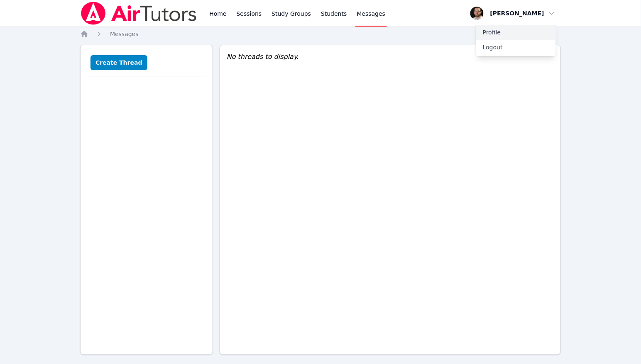  I want to click on a: Profile, so click(516, 32).